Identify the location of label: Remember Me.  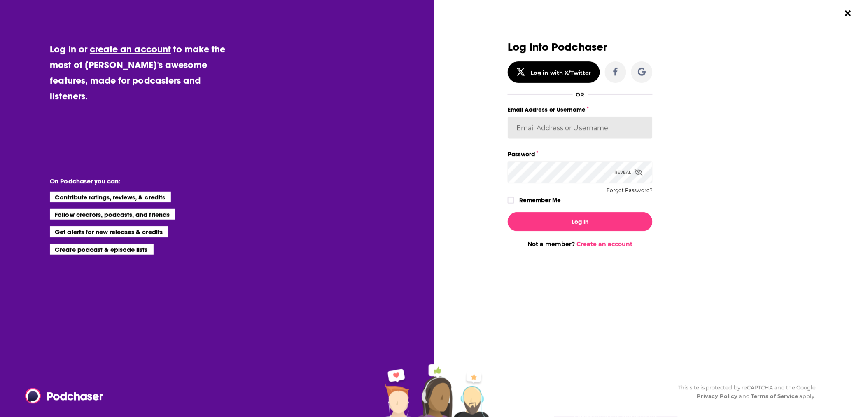
(540, 200).